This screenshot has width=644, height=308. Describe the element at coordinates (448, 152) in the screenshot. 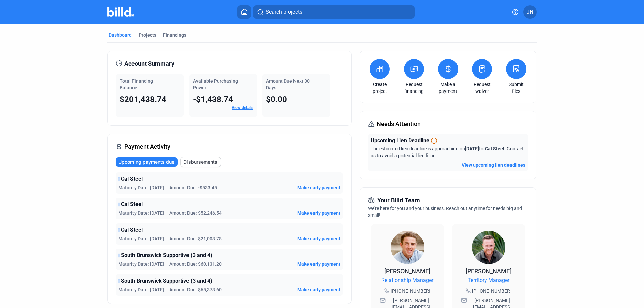

I see `span: The estimated lien deadline is approaching on for . Contact us to avoid a potential lien filing.` at that location.